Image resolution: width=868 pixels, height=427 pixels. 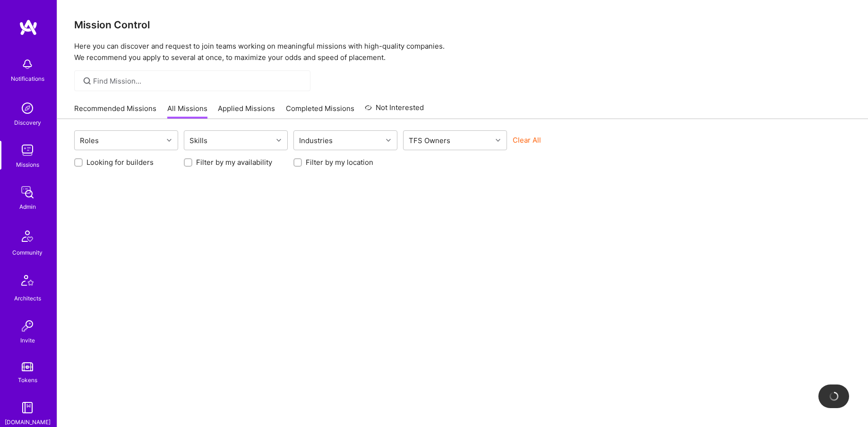 What do you see at coordinates (28, 122) in the screenshot?
I see `div: Discovery` at bounding box center [28, 122].